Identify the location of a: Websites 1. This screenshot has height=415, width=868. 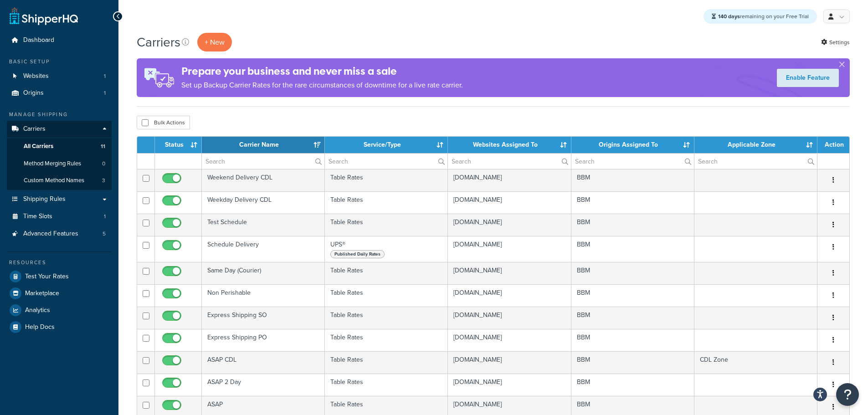
(59, 76).